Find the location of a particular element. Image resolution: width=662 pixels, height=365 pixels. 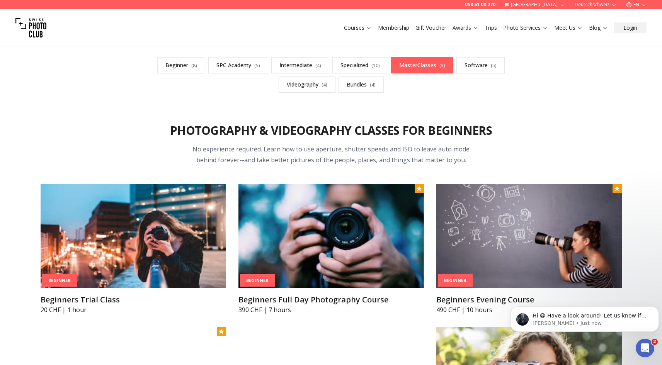

button: Gift Voucher is located at coordinates (431, 28).